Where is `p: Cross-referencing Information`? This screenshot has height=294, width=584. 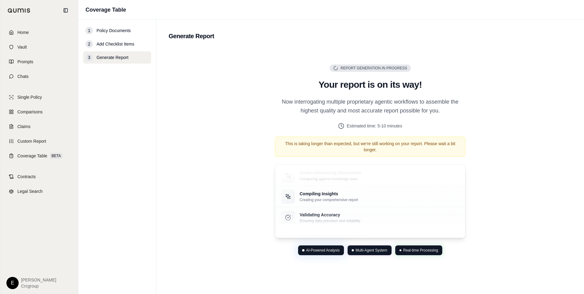 p: Cross-referencing Information is located at coordinates (330, 173).